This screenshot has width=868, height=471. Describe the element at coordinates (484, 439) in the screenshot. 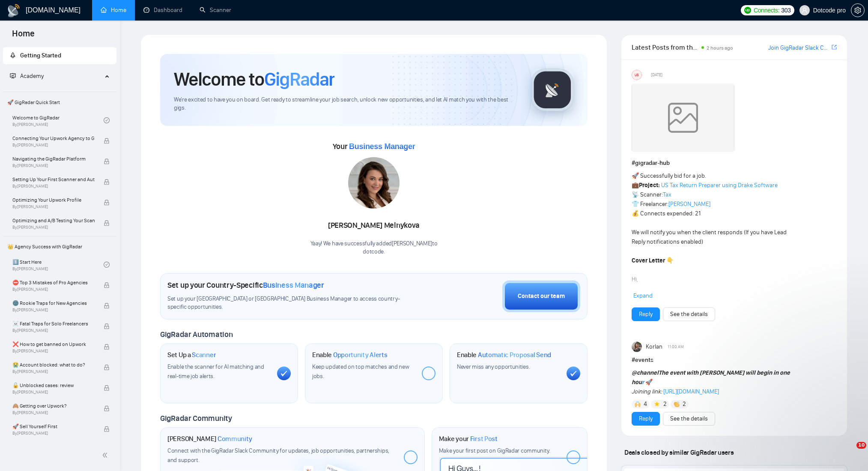

I see `span: First Post` at that location.